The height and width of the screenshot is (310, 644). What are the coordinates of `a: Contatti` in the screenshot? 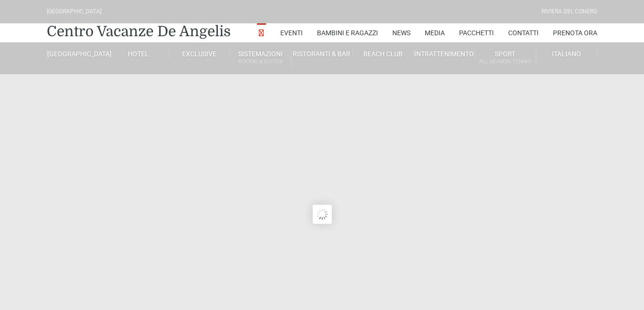 It's located at (523, 33).